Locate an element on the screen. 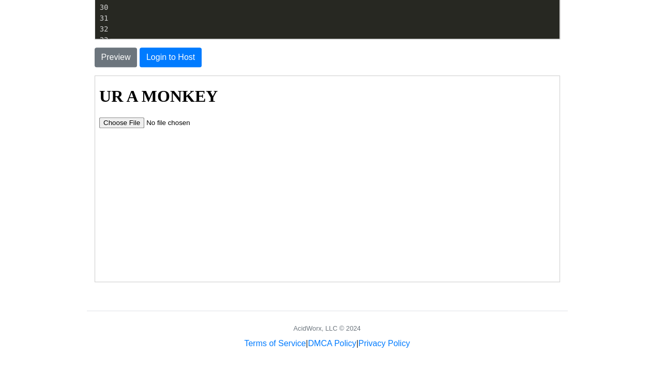 The height and width of the screenshot is (372, 654). button: Login to Host is located at coordinates (171, 57).